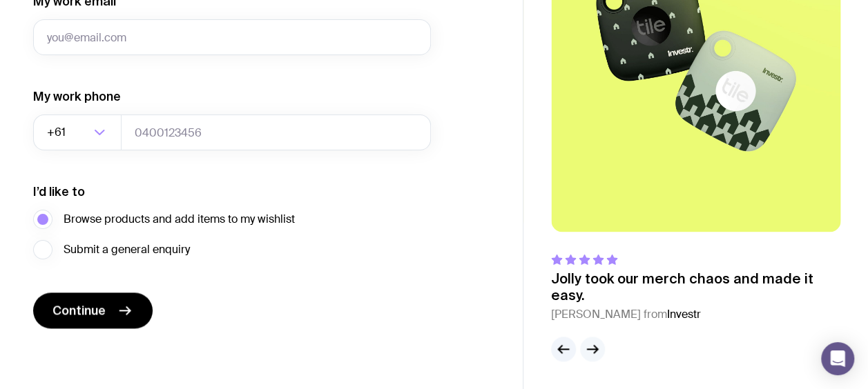  Describe the element at coordinates (126, 250) in the screenshot. I see `span: Submit a general enquiry` at that location.